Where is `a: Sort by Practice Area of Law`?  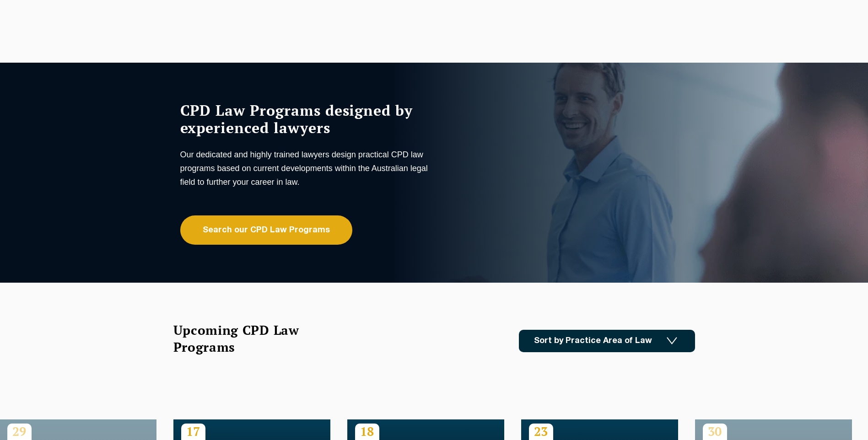 a: Sort by Practice Area of Law is located at coordinates (607, 341).